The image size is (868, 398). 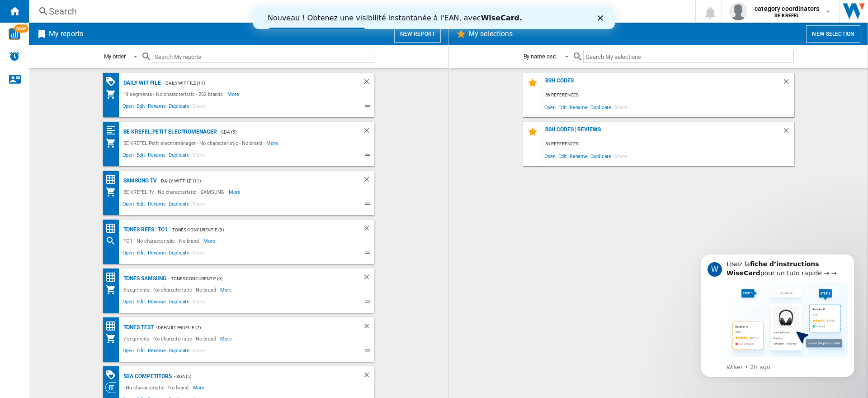 What do you see at coordinates (113, 387) in the screenshot?
I see `div: Category View` at bounding box center [113, 387].